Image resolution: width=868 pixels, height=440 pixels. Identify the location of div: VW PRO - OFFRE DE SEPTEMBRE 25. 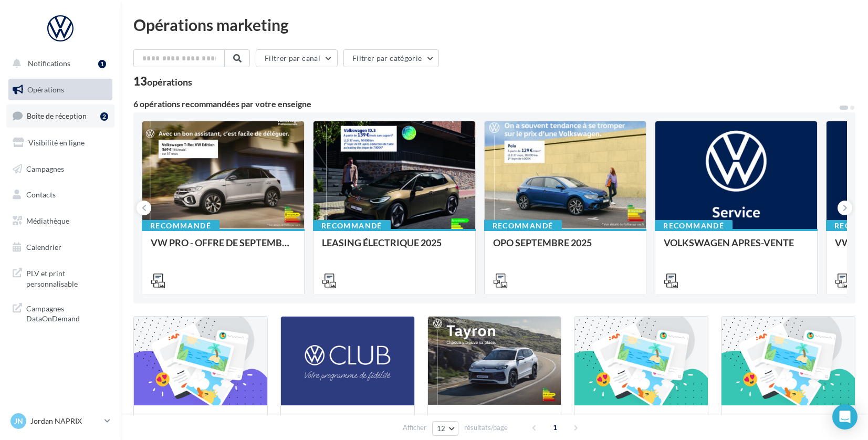
(223, 248).